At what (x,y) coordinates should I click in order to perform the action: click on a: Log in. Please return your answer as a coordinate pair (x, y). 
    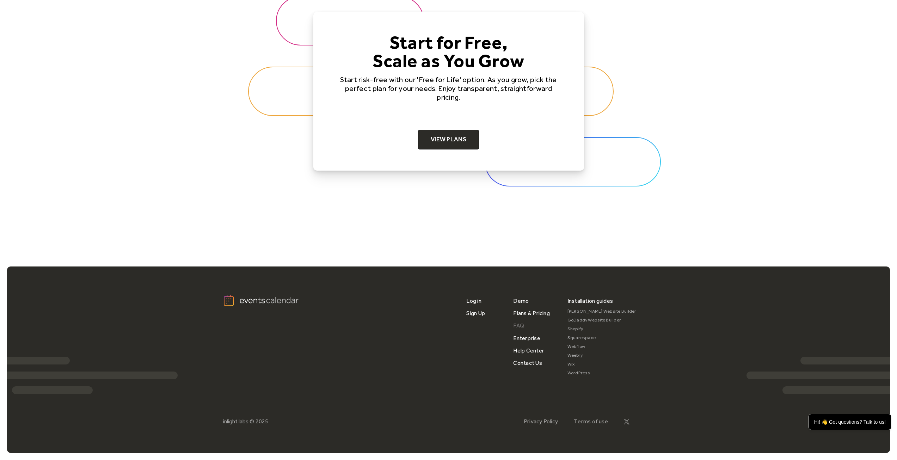
    Looking at the image, I should click on (474, 301).